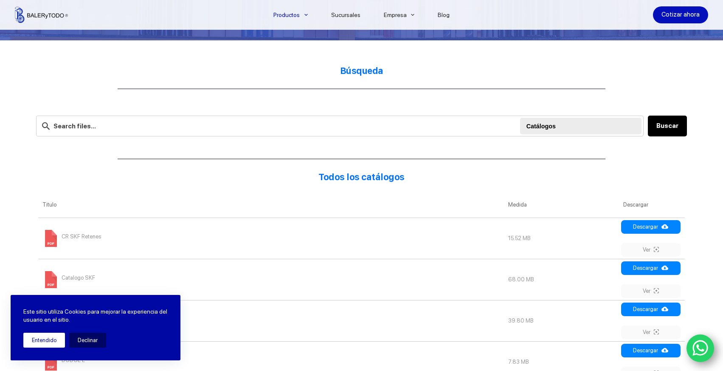 This screenshot has height=371, width=723. Describe the element at coordinates (46, 126) in the screenshot. I see `img: search-24.svg` at that location.